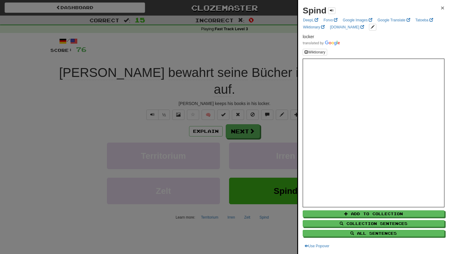  What do you see at coordinates (424, 20) in the screenshot?
I see `a: Tatoeba` at bounding box center [424, 20].